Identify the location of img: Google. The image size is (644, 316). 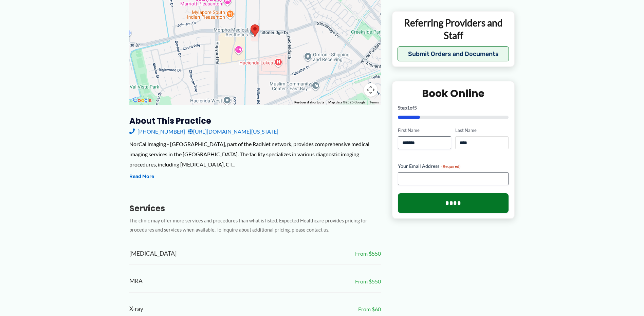
(142, 101).